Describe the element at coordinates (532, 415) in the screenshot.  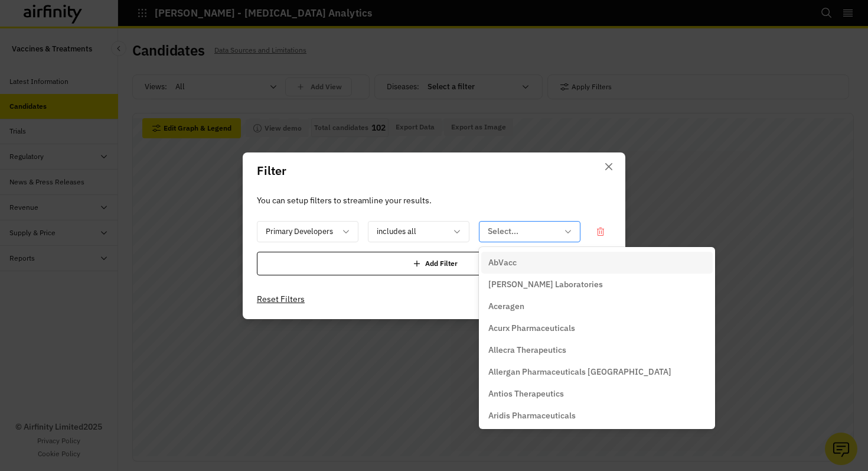
I see `p: Aridis Pharmaceuticals` at that location.